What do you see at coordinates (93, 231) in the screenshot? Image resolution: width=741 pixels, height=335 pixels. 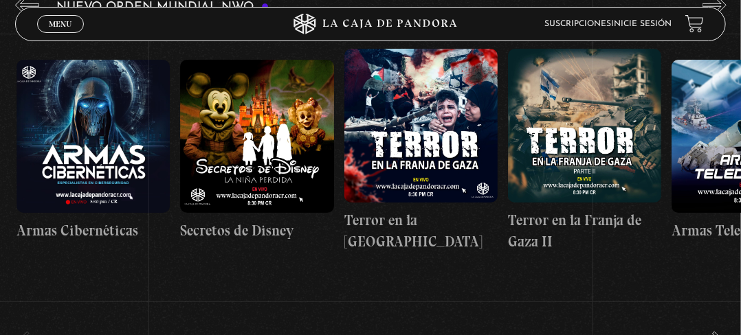 I see `h4: Armas Cibernéticas` at bounding box center [93, 231].